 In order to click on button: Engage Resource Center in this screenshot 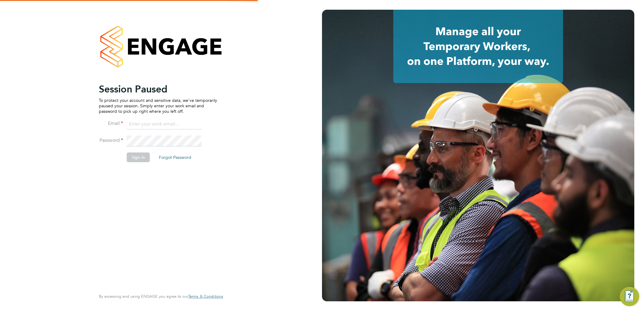, I will do `click(630, 297)`.